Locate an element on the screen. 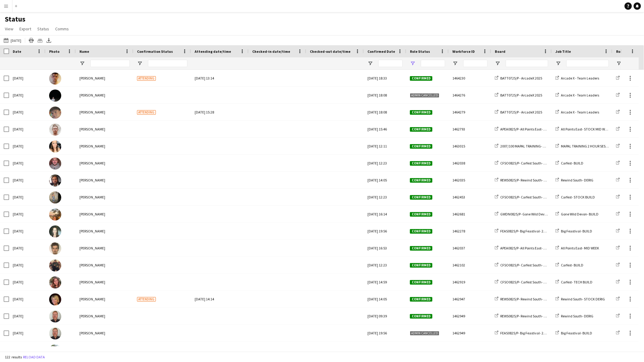 The width and height of the screenshot is (644, 362). img: David Foreman is located at coordinates (55, 350).